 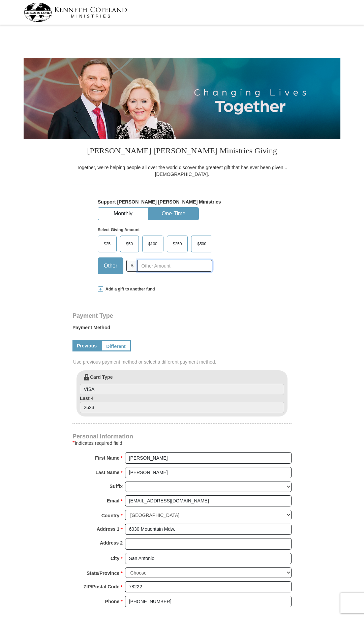 I want to click on span: Use previous payment method or select a different payment method., so click(x=182, y=362).